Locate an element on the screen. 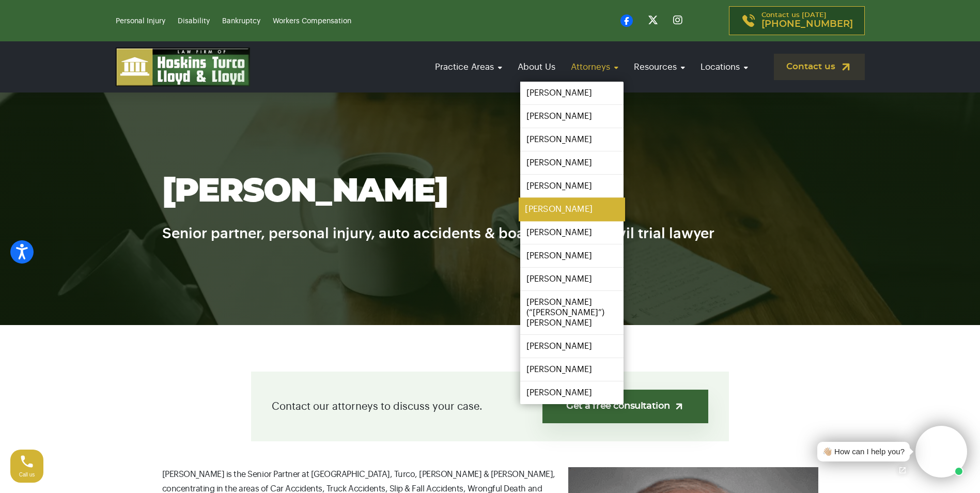 This screenshot has height=493, width=980. a: Disability is located at coordinates (194, 21).